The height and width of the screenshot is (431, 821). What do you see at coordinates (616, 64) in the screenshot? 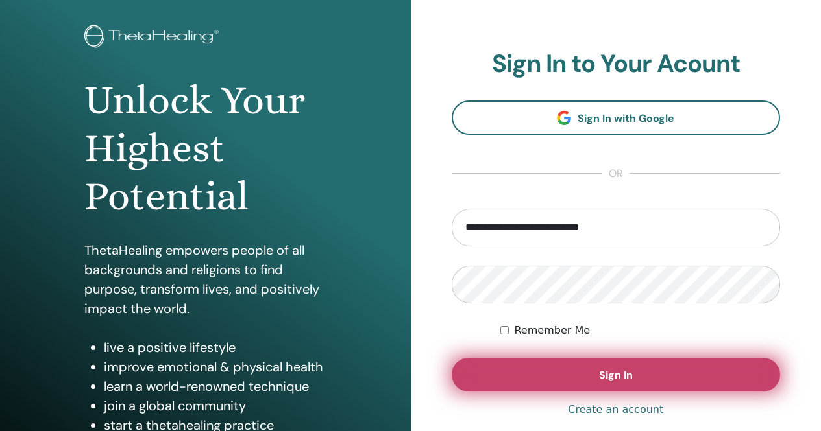
I see `h2: Sign In to Your Acount` at bounding box center [616, 64].